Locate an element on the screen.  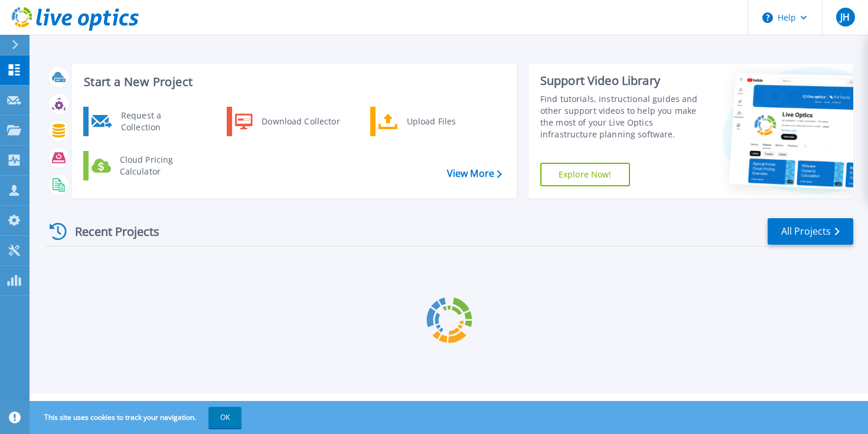
div: Download Collector is located at coordinates (300, 122).